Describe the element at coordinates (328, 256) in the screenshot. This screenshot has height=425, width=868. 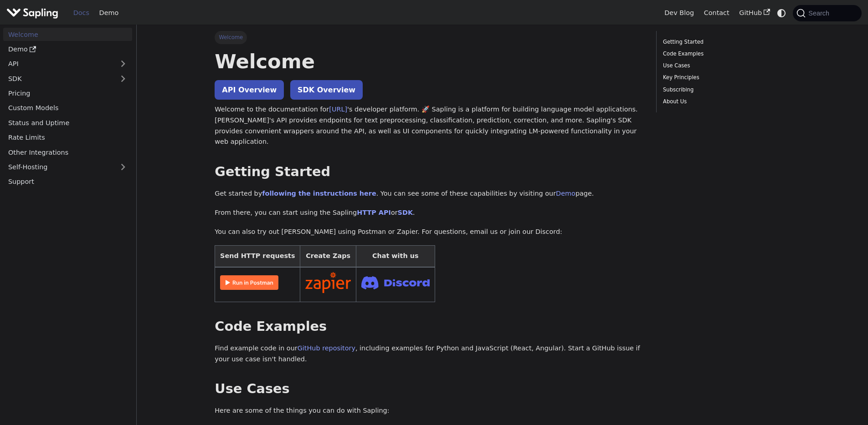
I see `th: Create Zaps` at that location.